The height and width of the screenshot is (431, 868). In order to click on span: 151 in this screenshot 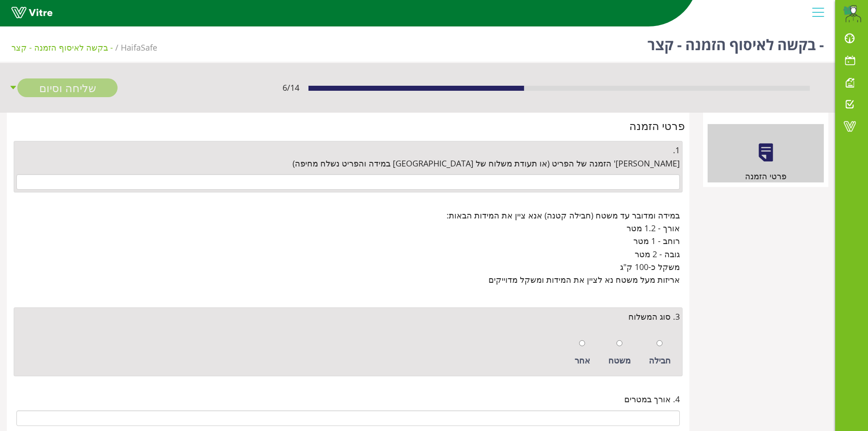, I will do `click(139, 47)`.